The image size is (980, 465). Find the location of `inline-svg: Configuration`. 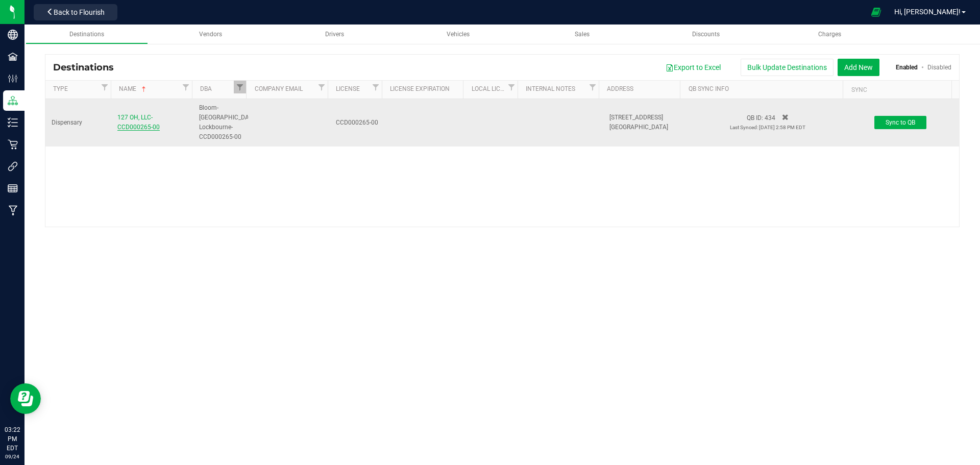

inline-svg: Configuration is located at coordinates (13, 78).